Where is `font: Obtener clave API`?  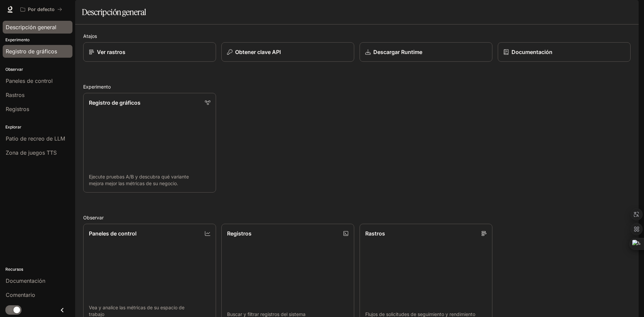
font: Obtener clave API is located at coordinates (258, 52).